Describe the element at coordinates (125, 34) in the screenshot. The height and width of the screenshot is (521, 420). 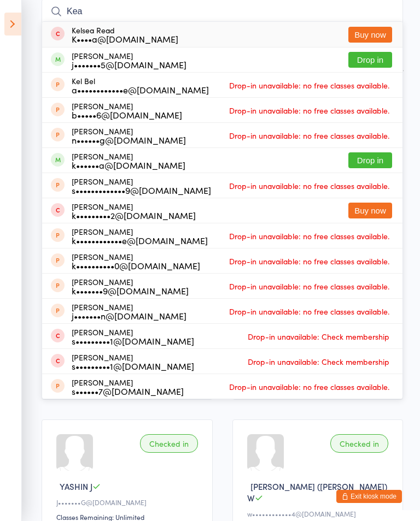
I see `div: Kelsea Read` at that location.